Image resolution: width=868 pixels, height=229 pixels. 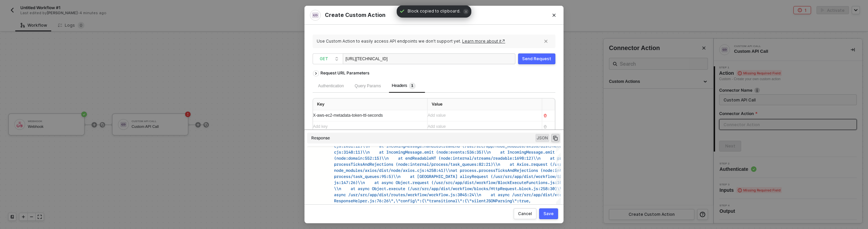 I want to click on span: ResponseHelper.js:76:26\",\"config\":{\"transition, so click(x=393, y=201).